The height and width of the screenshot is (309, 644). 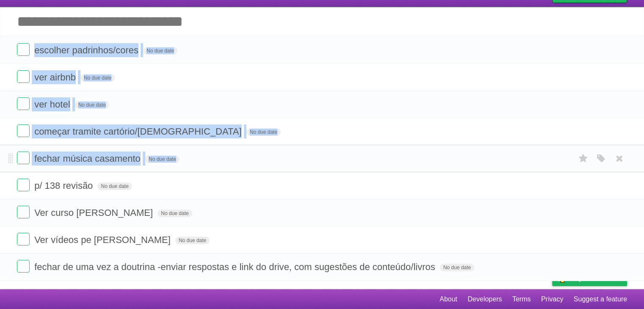 I want to click on a: About, so click(x=448, y=299).